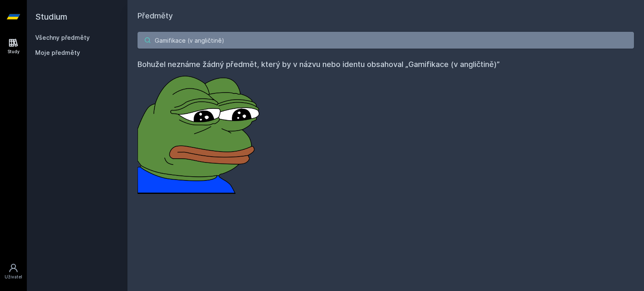  I want to click on h4: Bohužel neznáme žádný předmět, který by v názvu nebo identu obsahoval „Gamifikace (v angličtině)”, so click(386, 65).